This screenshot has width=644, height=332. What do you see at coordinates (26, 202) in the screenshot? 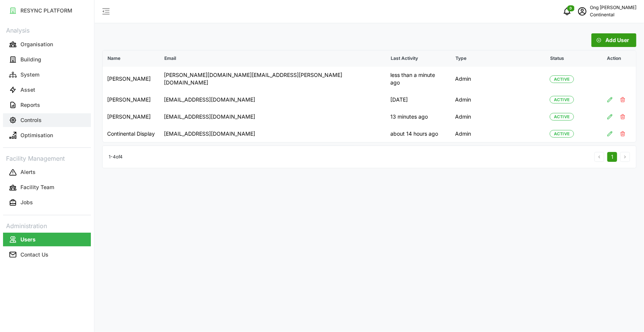
I see `p: Jobs` at bounding box center [26, 202].